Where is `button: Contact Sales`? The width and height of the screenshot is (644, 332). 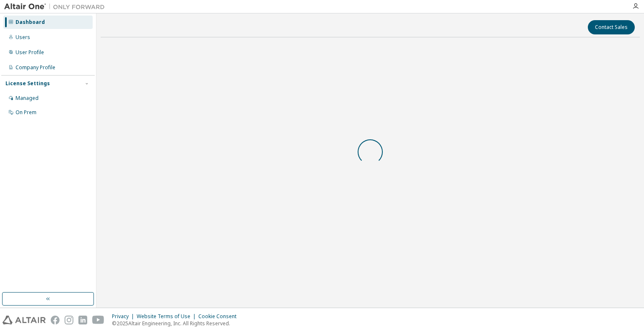
button: Contact Sales is located at coordinates (611, 28).